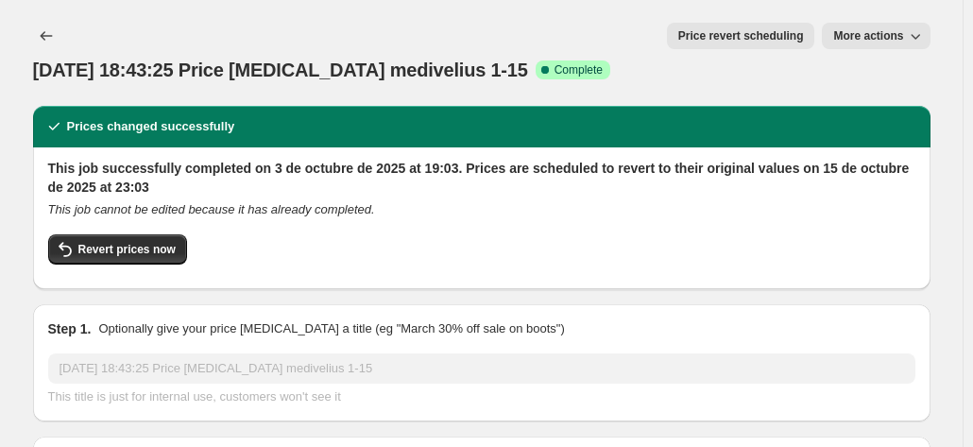  What do you see at coordinates (70, 329) in the screenshot?
I see `h2: Step 1.` at bounding box center [70, 329].